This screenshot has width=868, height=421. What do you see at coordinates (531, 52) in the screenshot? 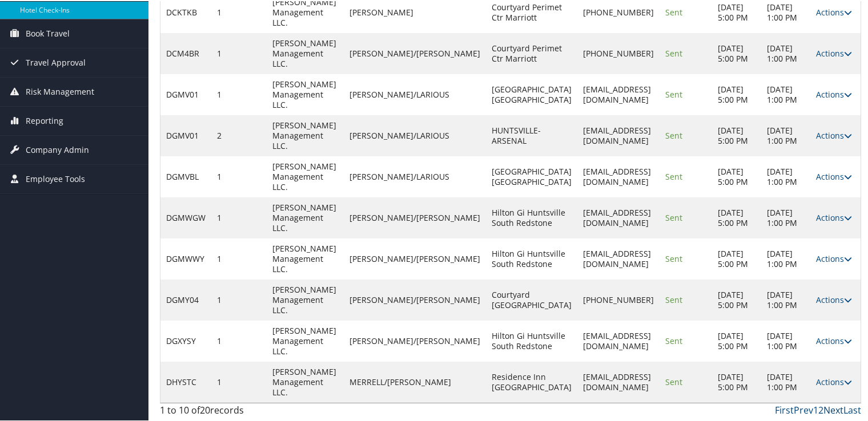
I see `td: Courtyard Perimet Ctr Marriott` at bounding box center [531, 52].